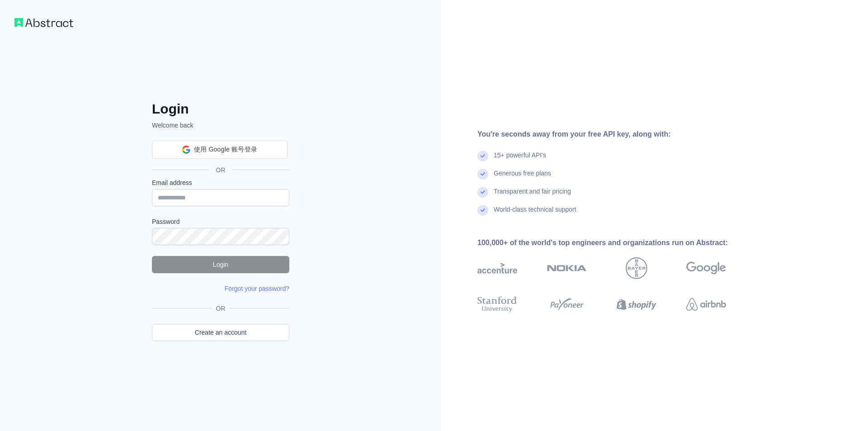  I want to click on img: nokia, so click(567, 269).